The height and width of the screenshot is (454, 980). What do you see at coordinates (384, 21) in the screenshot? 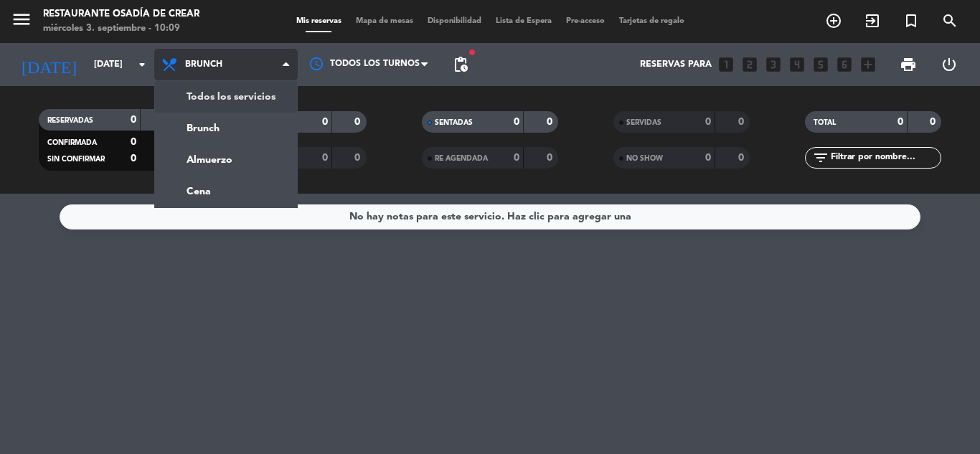
I see `span: Mapa de mesas` at bounding box center [384, 21].